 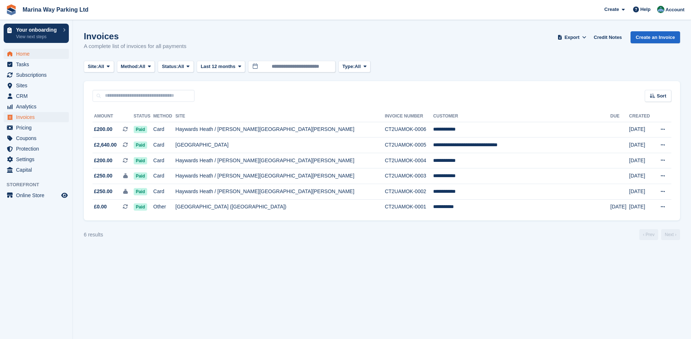 I want to click on span: Tasks, so click(x=38, y=64).